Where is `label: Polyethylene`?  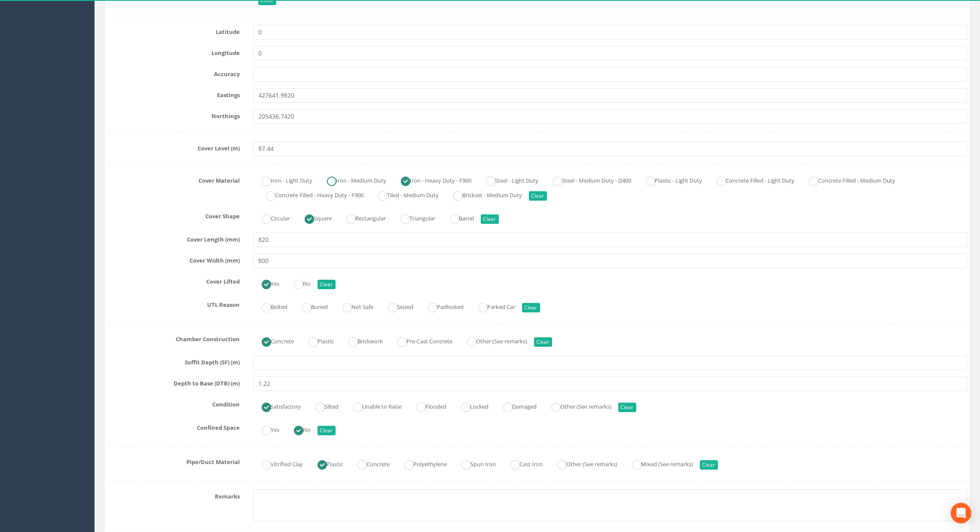 label: Polyethylene is located at coordinates (422, 463).